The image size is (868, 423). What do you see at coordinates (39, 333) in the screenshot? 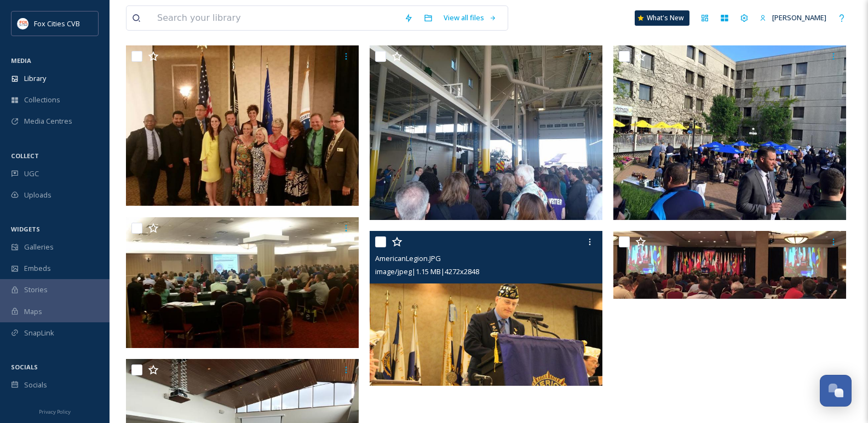
I see `span: SnapLink` at bounding box center [39, 333].